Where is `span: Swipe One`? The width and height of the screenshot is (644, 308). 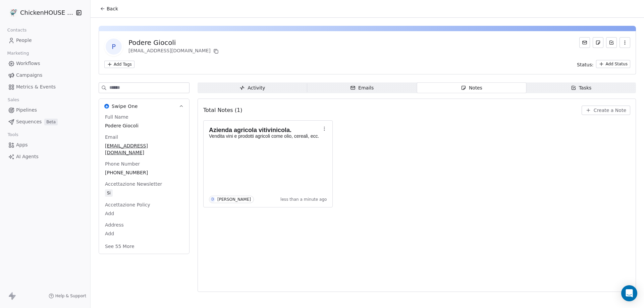
span: Swipe One is located at coordinates (125, 106).